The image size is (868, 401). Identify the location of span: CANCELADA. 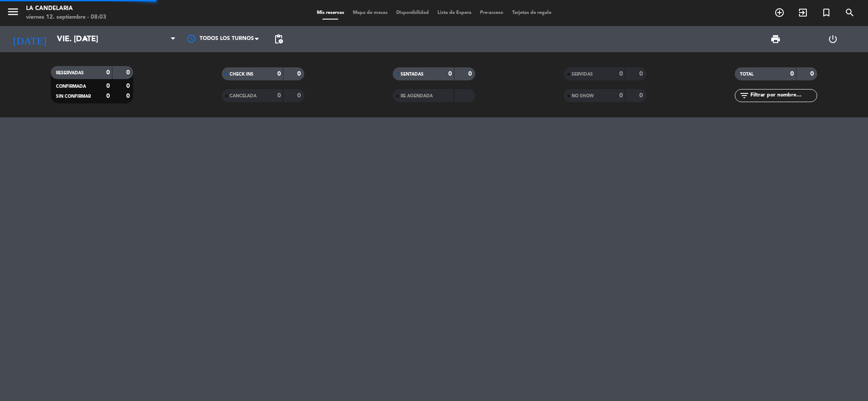
(243, 96).